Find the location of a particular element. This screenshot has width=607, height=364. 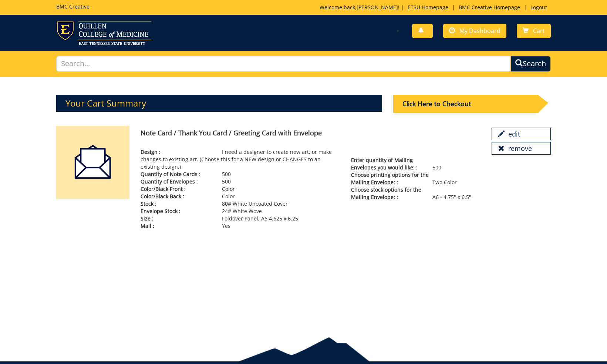

p: Yes is located at coordinates (240, 226).